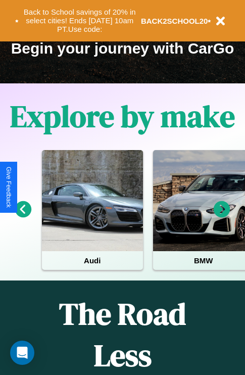 Image resolution: width=245 pixels, height=375 pixels. Describe the element at coordinates (9, 187) in the screenshot. I see `div: Give Feedback` at that location.